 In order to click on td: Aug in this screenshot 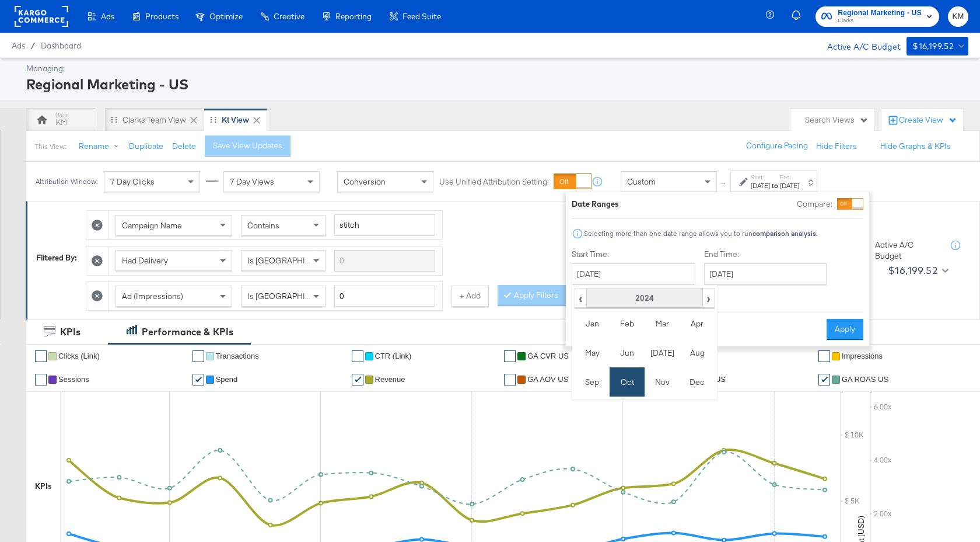, I will do `click(697, 353)`.